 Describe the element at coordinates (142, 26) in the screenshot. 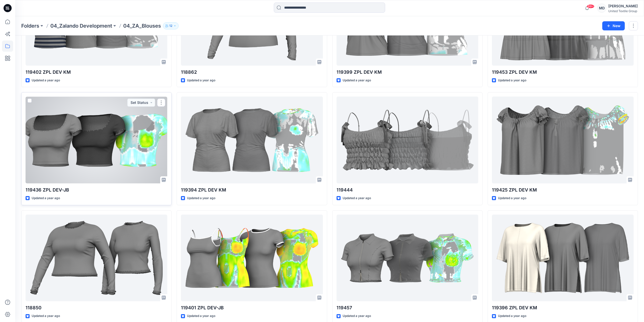

I see `p: 04_ZA_Blouses` at that location.